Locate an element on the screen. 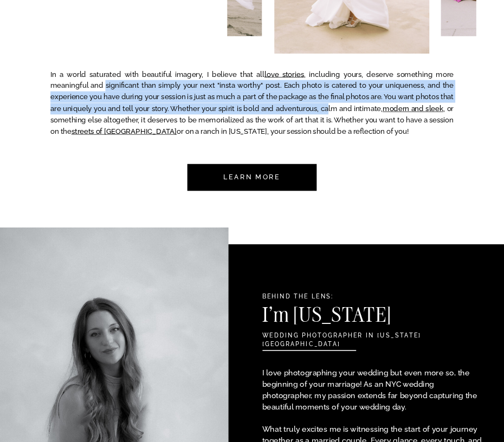 The height and width of the screenshot is (442, 504). a: love stories is located at coordinates (284, 74).